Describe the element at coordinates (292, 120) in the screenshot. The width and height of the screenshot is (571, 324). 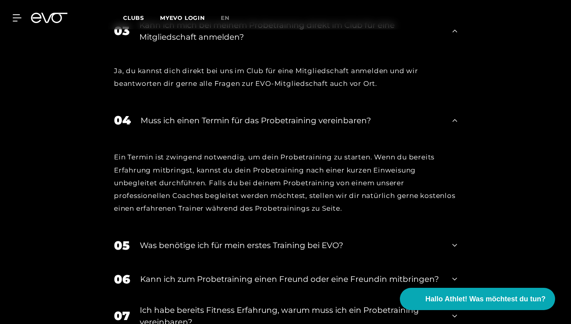
I see `div: Muss ich einen Termin für das Probetraining vereinbaren?` at that location.